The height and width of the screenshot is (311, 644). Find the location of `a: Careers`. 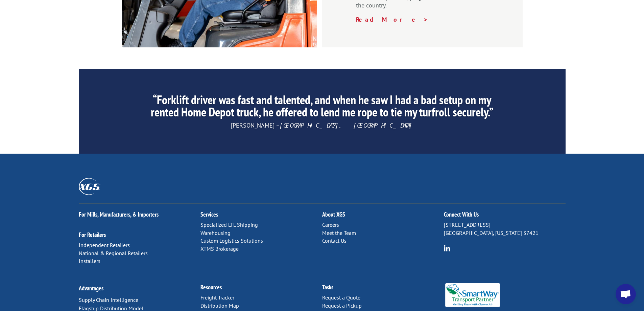

a: Careers is located at coordinates (331, 225).